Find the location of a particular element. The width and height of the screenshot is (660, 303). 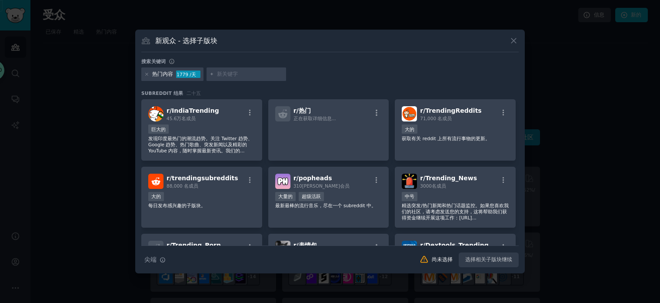

font: 会员 is located at coordinates (345, 186).